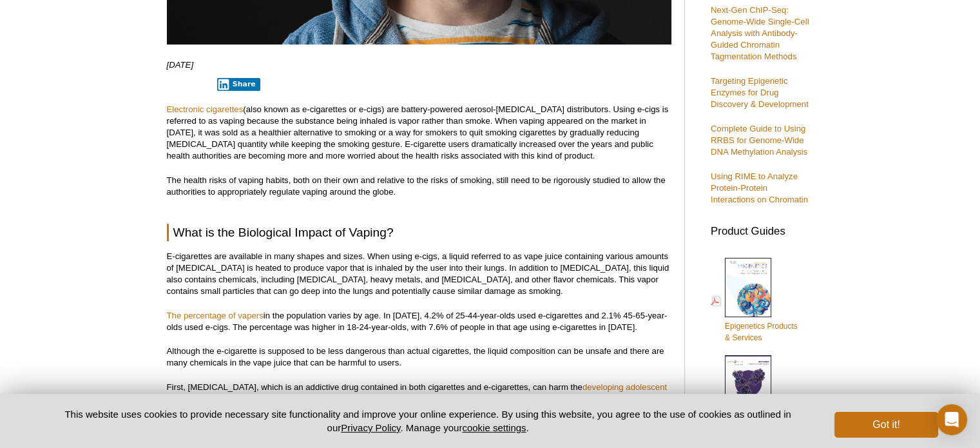 The width and height of the screenshot is (980, 448). What do you see at coordinates (754, 301) in the screenshot?
I see `a: Epigenetics Products& Services` at bounding box center [754, 301].